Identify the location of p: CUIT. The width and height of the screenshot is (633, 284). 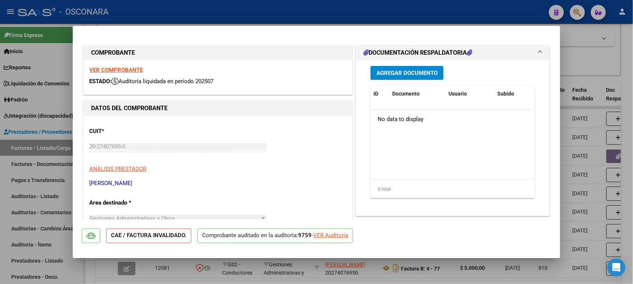
(128, 131).